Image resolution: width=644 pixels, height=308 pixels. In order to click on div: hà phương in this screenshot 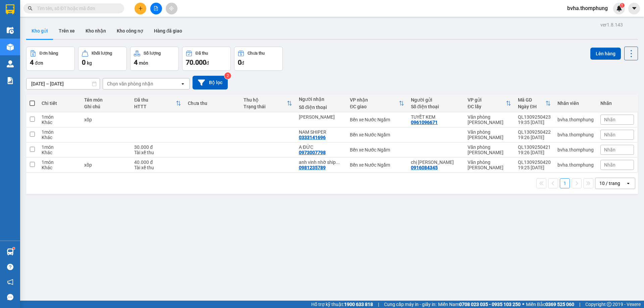, I will do `click(321, 117)`.